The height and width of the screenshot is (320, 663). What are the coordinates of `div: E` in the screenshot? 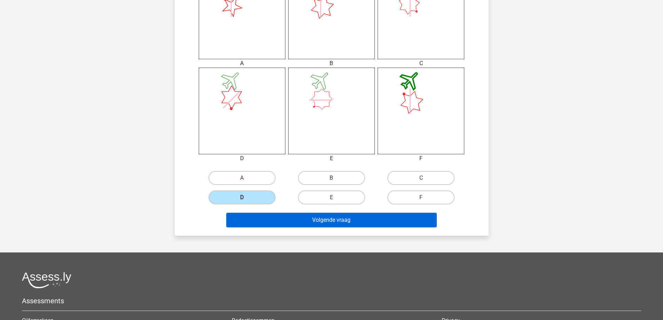 It's located at (332, 158).